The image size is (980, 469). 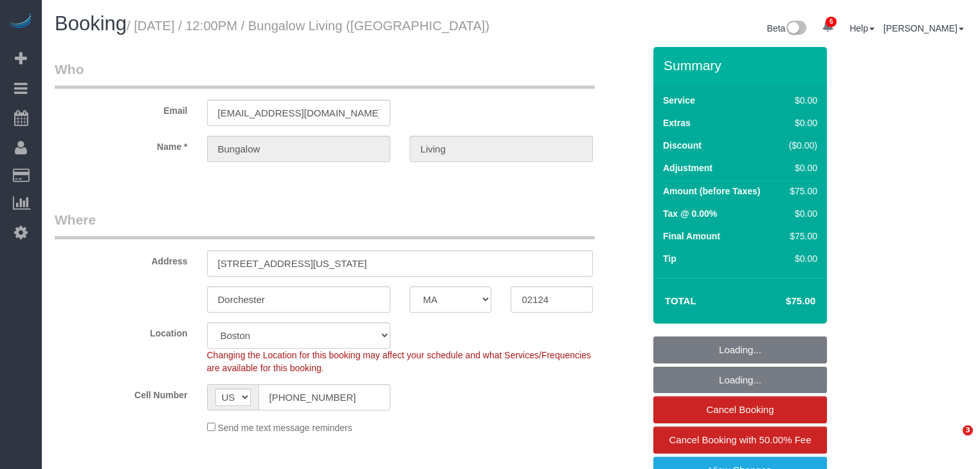 What do you see at coordinates (800, 145) in the screenshot?
I see `div: ($0.00)` at bounding box center [800, 145].